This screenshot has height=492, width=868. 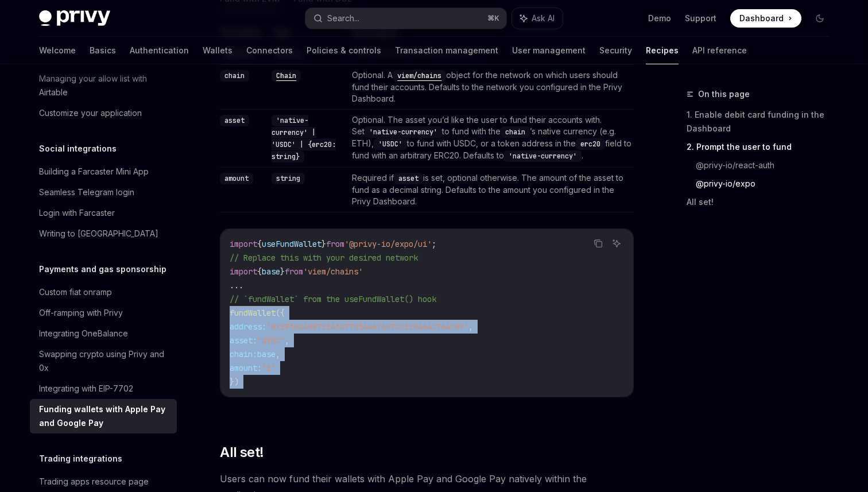 What do you see at coordinates (75, 18) in the screenshot?
I see `img: dark logo` at bounding box center [75, 18].